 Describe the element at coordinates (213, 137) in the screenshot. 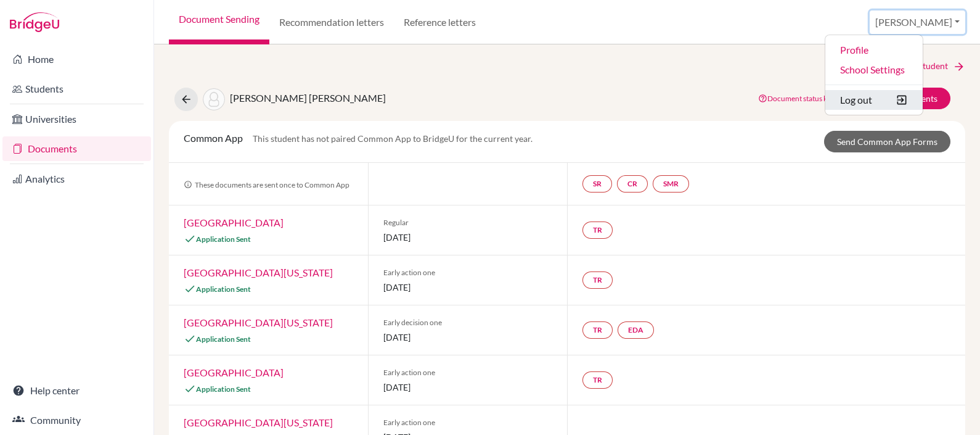

I see `span: Common App` at that location.